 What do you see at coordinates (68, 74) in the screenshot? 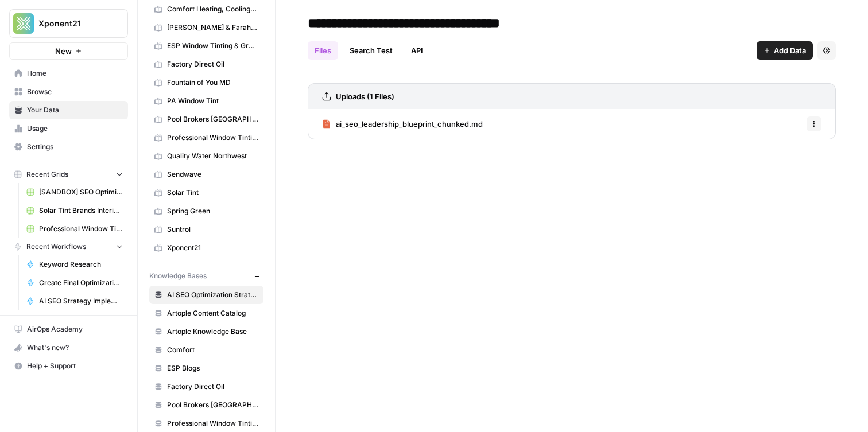
I see `a: Home` at bounding box center [68, 74].